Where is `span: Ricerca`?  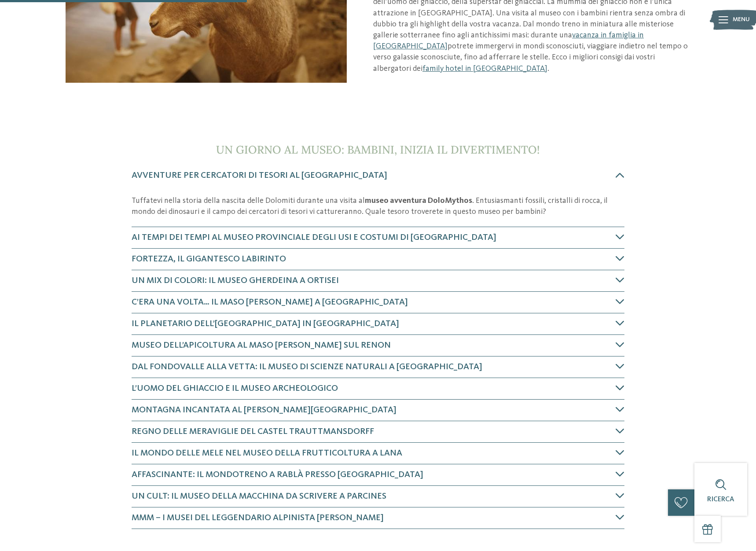
span: Ricerca is located at coordinates (721, 499).